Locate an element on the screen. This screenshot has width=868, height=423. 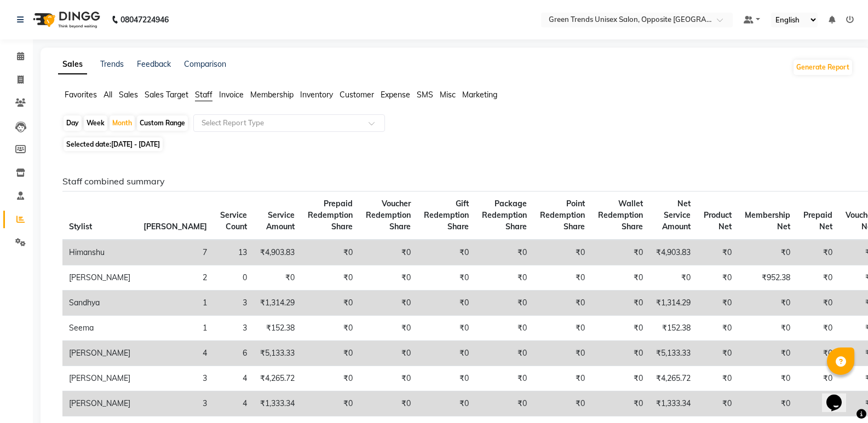
span: Package Redemption Share is located at coordinates (504, 215).